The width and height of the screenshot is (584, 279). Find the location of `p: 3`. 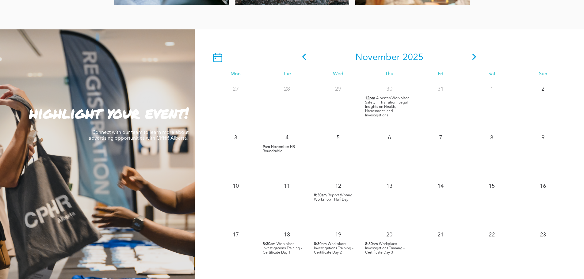

p: 3 is located at coordinates (236, 138).